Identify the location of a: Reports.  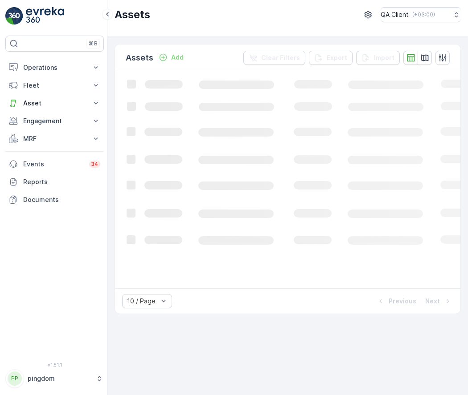
(54, 182).